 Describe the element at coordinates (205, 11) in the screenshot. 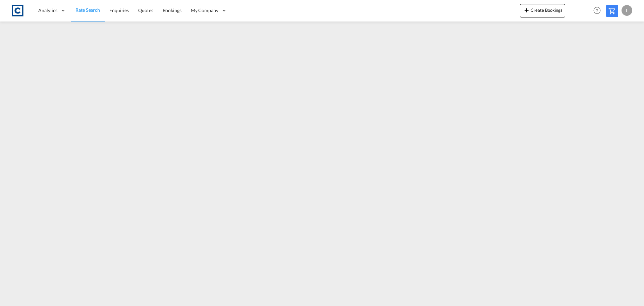

I see `span: My Company` at that location.